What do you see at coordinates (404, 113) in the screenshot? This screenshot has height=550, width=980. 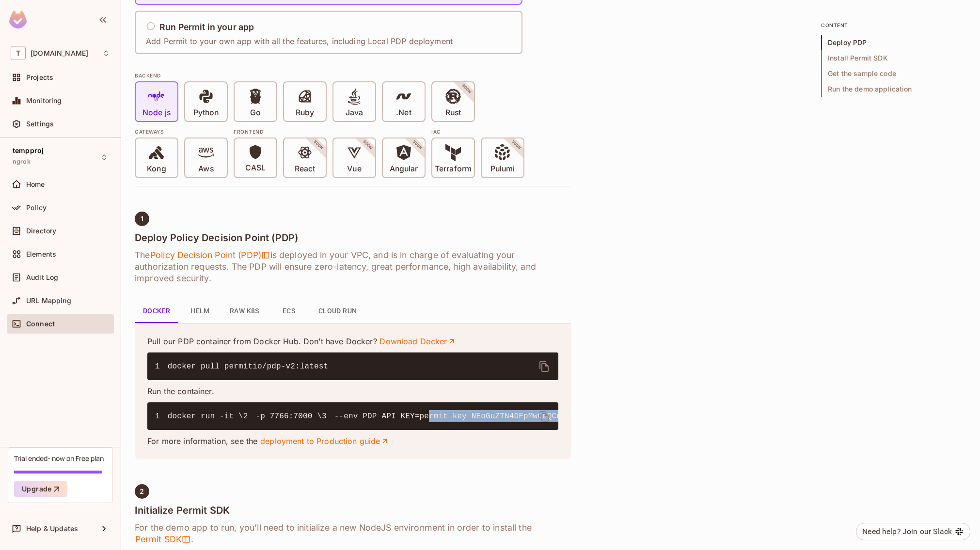 I see `p: .Net` at bounding box center [404, 113].